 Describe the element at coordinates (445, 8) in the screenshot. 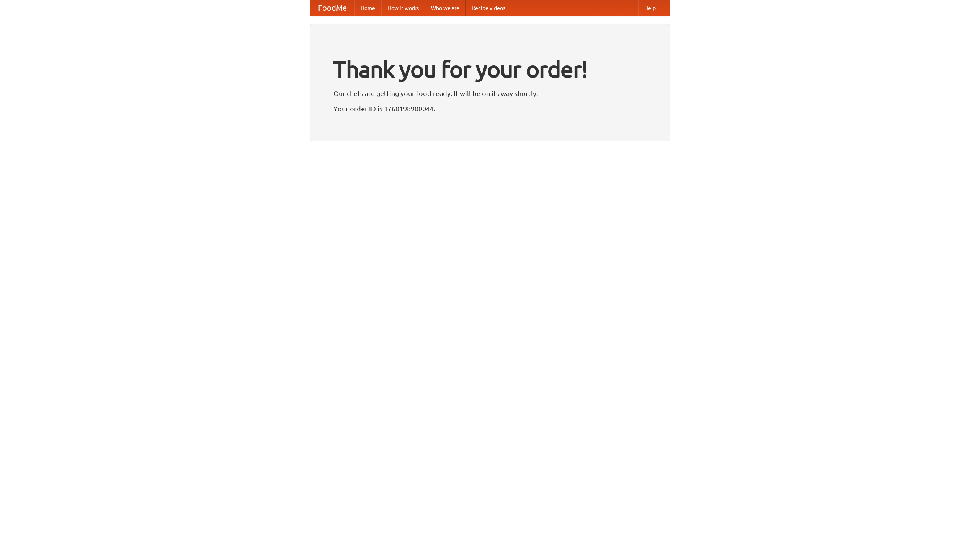

I see `a: Who we are` at that location.